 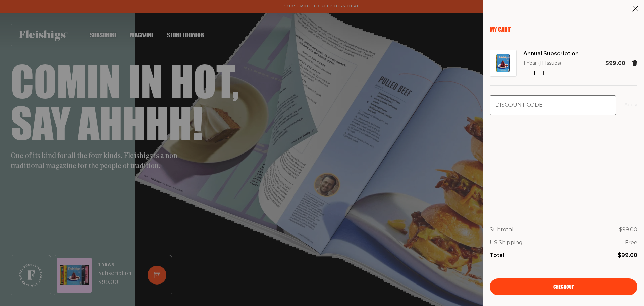 I want to click on p: Free, so click(x=631, y=242).